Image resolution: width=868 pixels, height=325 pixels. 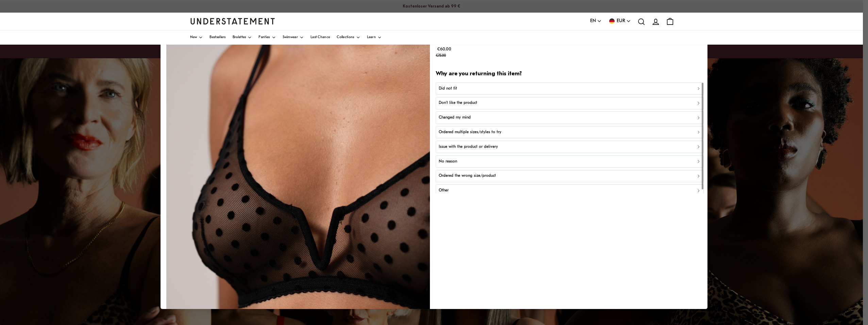 I want to click on span: Learn, so click(x=371, y=38).